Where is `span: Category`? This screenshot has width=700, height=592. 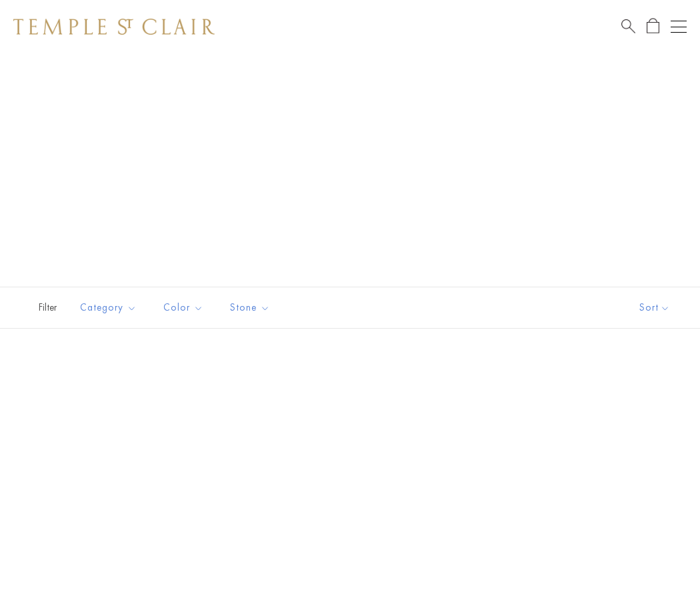
span: Category is located at coordinates (110, 307).